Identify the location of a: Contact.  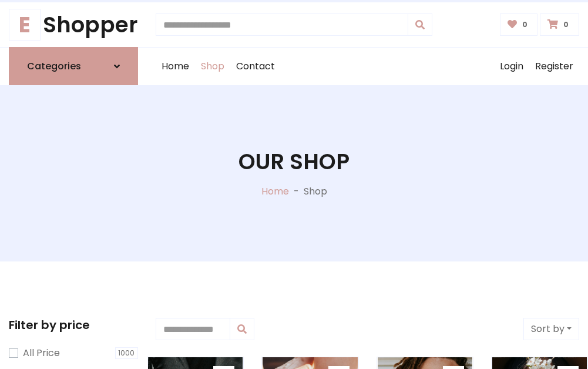
(255, 66).